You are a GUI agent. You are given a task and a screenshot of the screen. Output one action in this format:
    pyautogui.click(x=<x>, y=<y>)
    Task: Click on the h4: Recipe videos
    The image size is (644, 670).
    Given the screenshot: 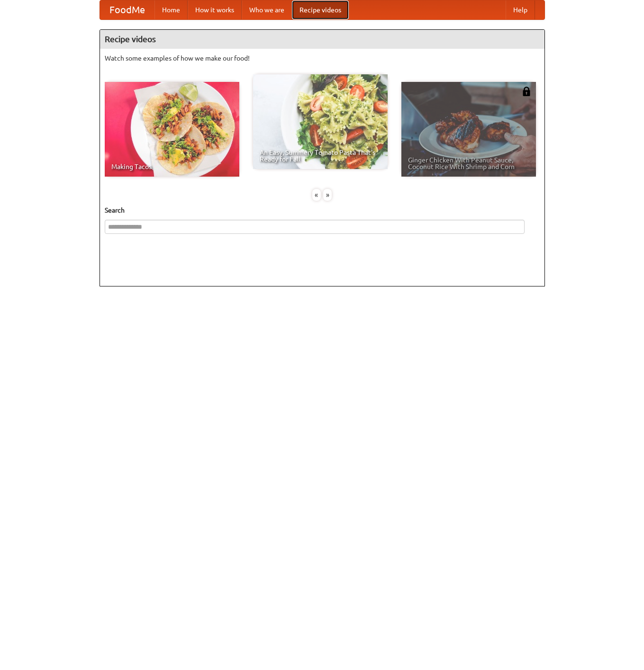 What is the action you would take?
    pyautogui.click(x=322, y=39)
    